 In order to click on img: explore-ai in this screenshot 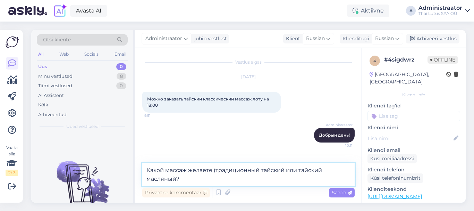, I will do `click(60, 11)`.